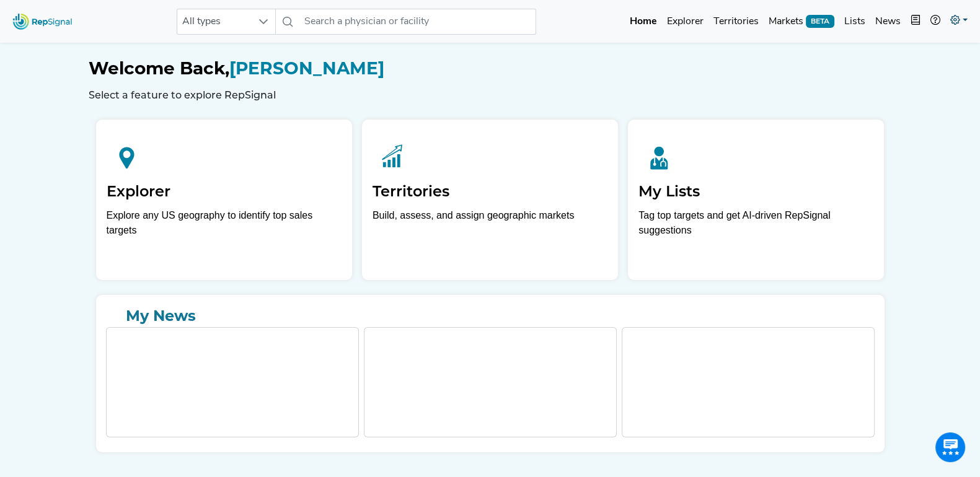 Image resolution: width=980 pixels, height=477 pixels. I want to click on button: Intel Book, so click(915, 22).